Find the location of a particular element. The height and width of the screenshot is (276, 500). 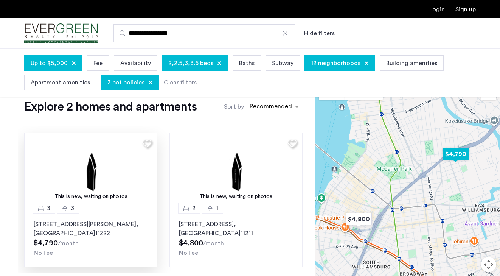

span: $4,800 is located at coordinates (191, 243).